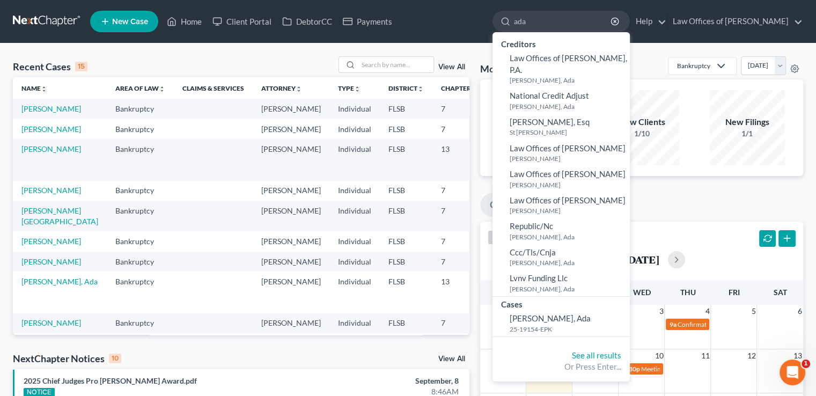 This screenshot has height=396, width=816. I want to click on div: Creditors, so click(561, 43).